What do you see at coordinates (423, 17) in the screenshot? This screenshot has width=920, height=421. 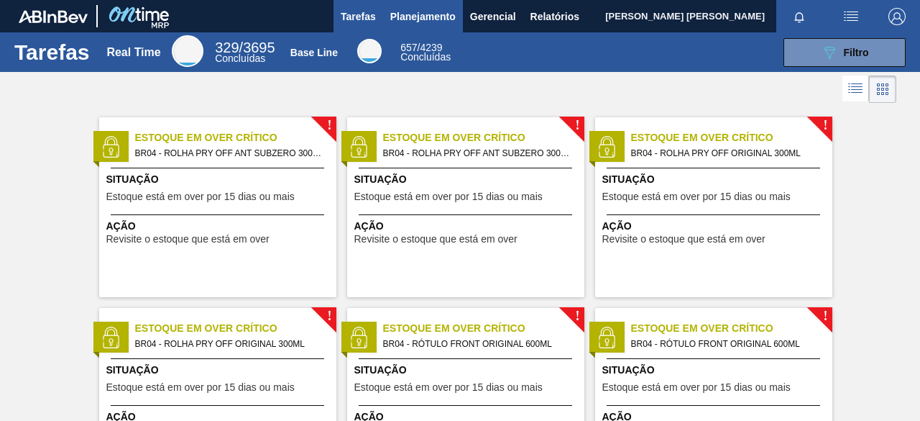 I see `span: Planejamento` at bounding box center [423, 17].